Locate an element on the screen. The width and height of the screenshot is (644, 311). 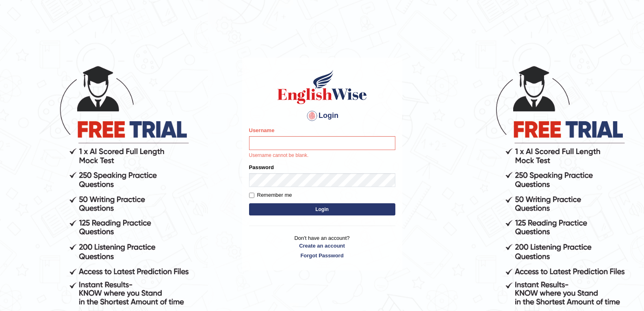
p: Username cannot be blank. is located at coordinates (322, 156).